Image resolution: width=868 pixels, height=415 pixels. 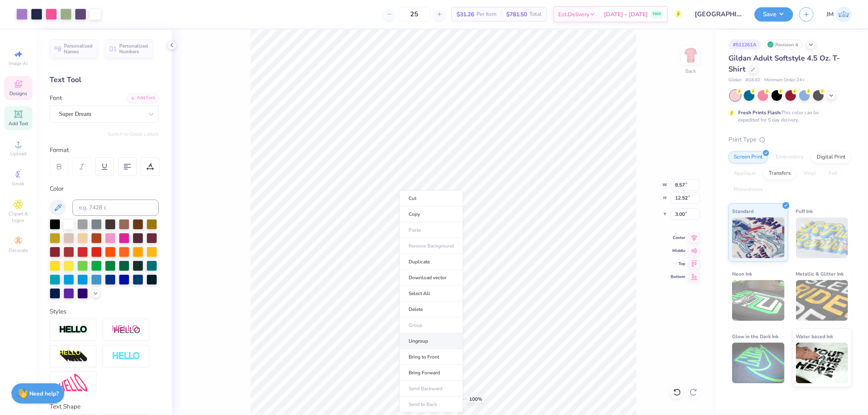 What do you see at coordinates (431, 357) in the screenshot?
I see `li: Bring to Front` at bounding box center [431, 357].